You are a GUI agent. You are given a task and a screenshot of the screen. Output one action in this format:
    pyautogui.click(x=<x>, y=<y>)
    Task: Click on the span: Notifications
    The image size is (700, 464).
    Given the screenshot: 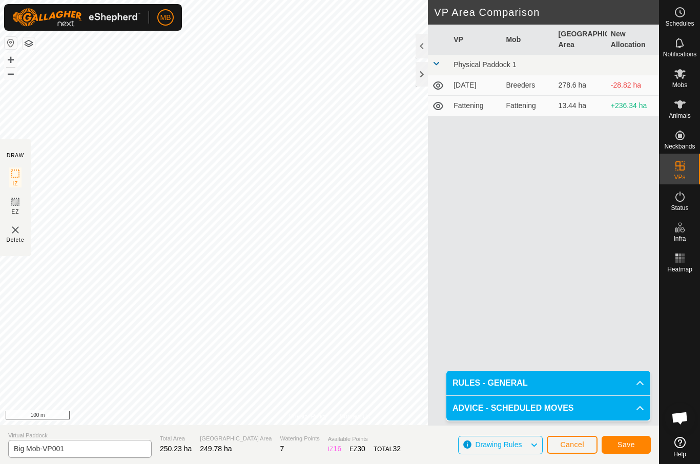 What is the action you would take?
    pyautogui.click(x=680, y=54)
    